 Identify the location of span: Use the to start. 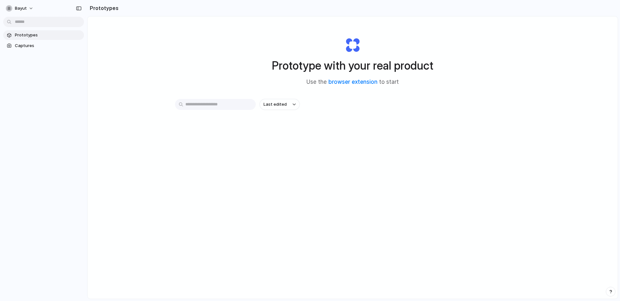
(352, 82).